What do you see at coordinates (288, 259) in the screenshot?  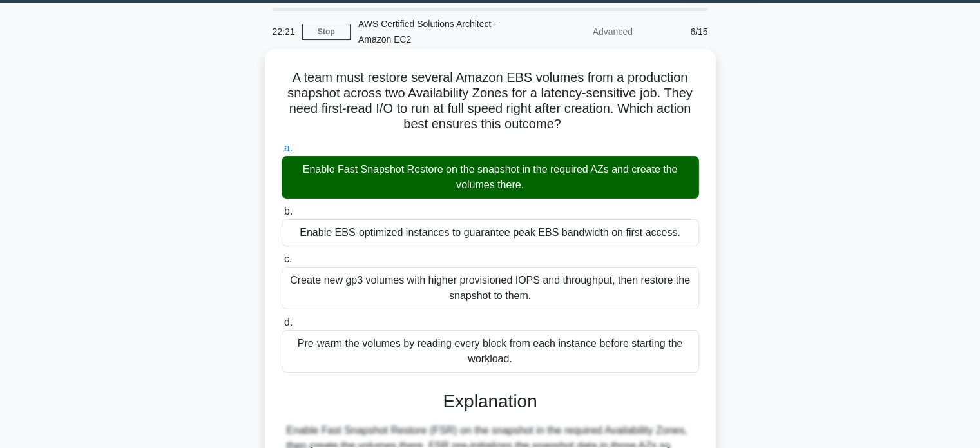 I see `span: c.` at bounding box center [288, 259].